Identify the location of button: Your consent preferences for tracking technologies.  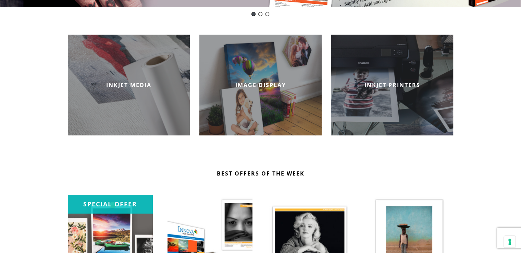
(509, 241).